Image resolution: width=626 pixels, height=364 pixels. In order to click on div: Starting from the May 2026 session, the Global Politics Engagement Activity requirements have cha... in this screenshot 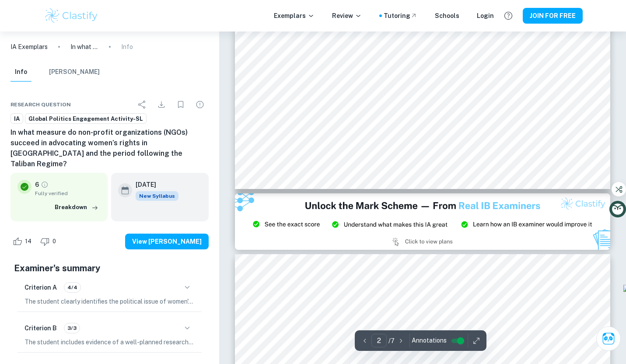, I will do `click(157, 196)`.